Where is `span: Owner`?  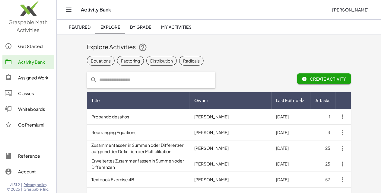
span: Owner is located at coordinates (201, 100).